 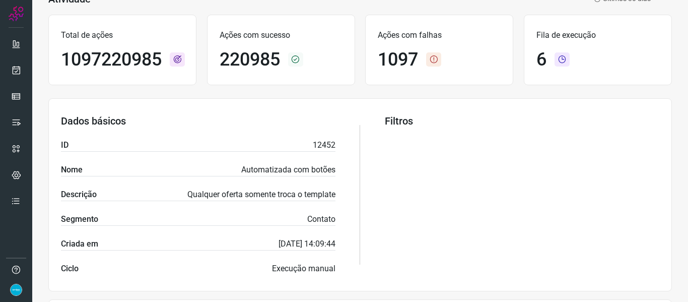 What do you see at coordinates (250, 59) in the screenshot?
I see `h1: 220985` at bounding box center [250, 59].